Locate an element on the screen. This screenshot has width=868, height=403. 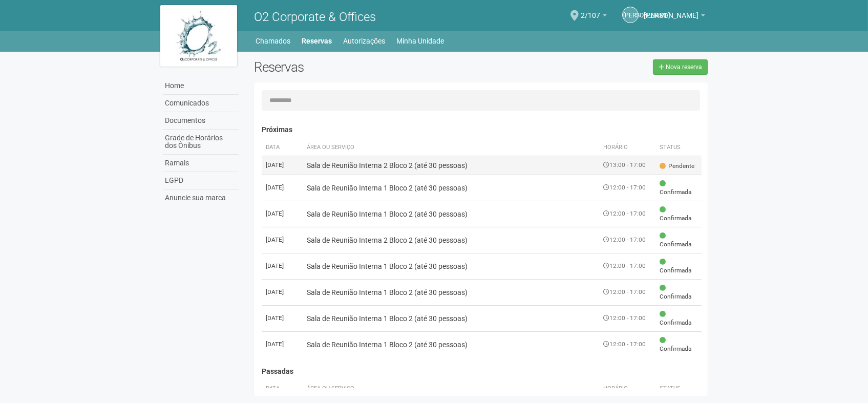
a: Comunicados is located at coordinates (201, 103).